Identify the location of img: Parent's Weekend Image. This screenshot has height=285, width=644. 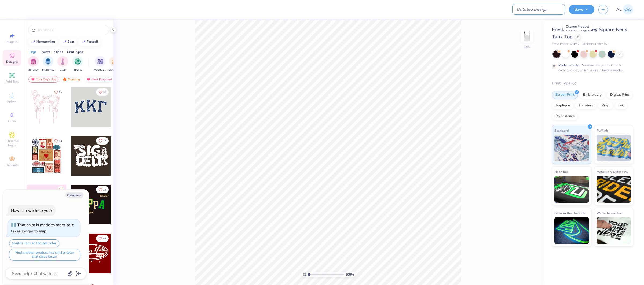
(100, 61).